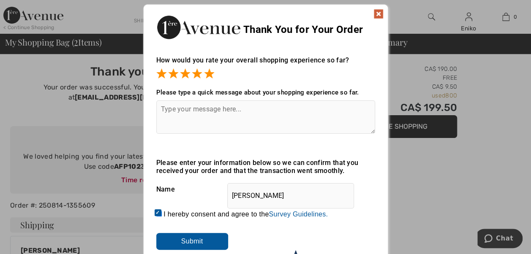  What do you see at coordinates (266, 92) in the screenshot?
I see `div: Please type a quick message about your shopping experience so far.` at bounding box center [266, 92].